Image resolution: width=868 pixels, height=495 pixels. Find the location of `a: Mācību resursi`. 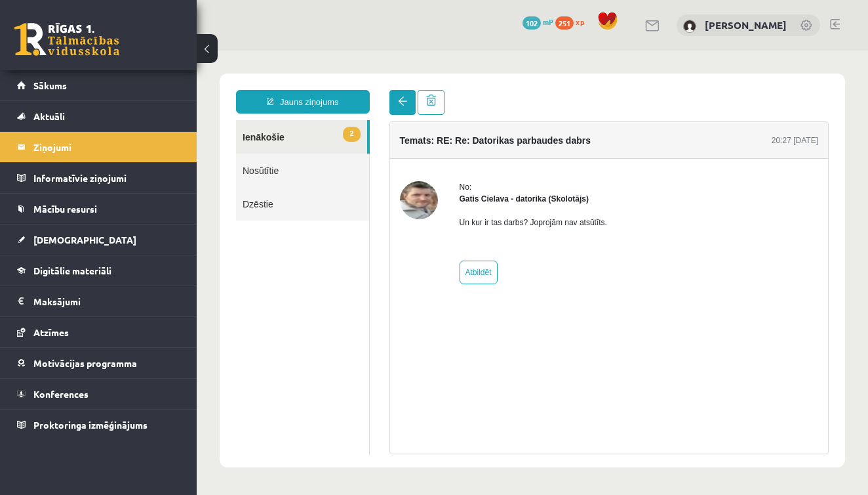

a: Mācību resursi is located at coordinates (98, 209).